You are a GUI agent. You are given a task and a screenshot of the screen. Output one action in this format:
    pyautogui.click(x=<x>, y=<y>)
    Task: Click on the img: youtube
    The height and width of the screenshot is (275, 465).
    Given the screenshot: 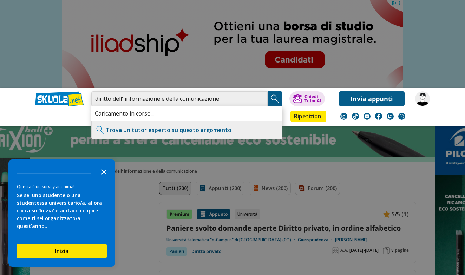 What is the action you would take?
    pyautogui.click(x=367, y=116)
    